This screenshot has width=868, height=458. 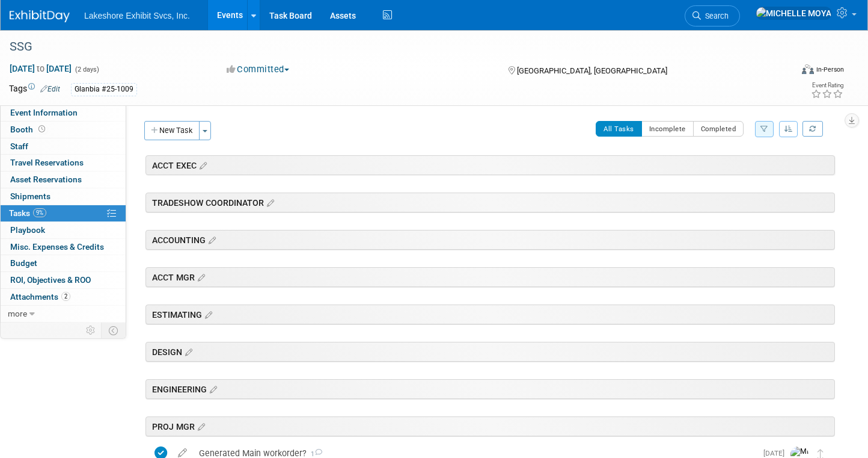 What do you see at coordinates (63, 297) in the screenshot?
I see `a: Attachments2` at bounding box center [63, 297].